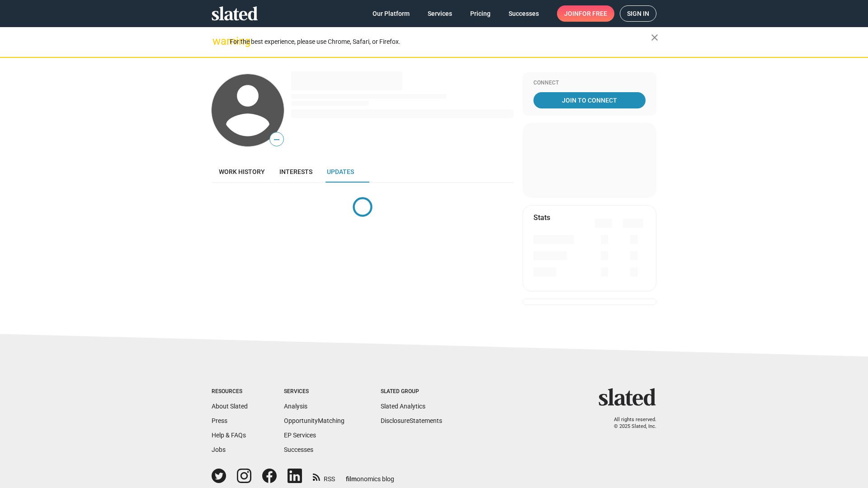  What do you see at coordinates (296, 172) in the screenshot?
I see `a: Interests` at bounding box center [296, 172].